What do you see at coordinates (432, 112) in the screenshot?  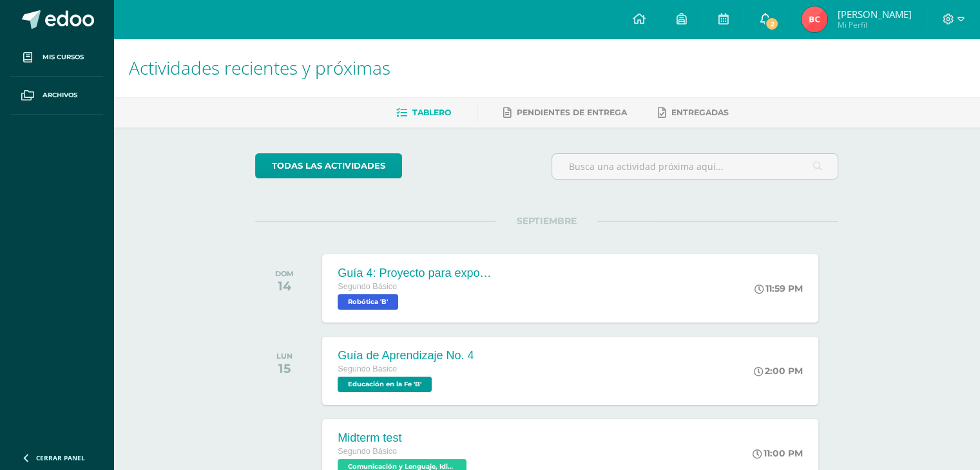 I see `span: Tablero` at bounding box center [432, 112].